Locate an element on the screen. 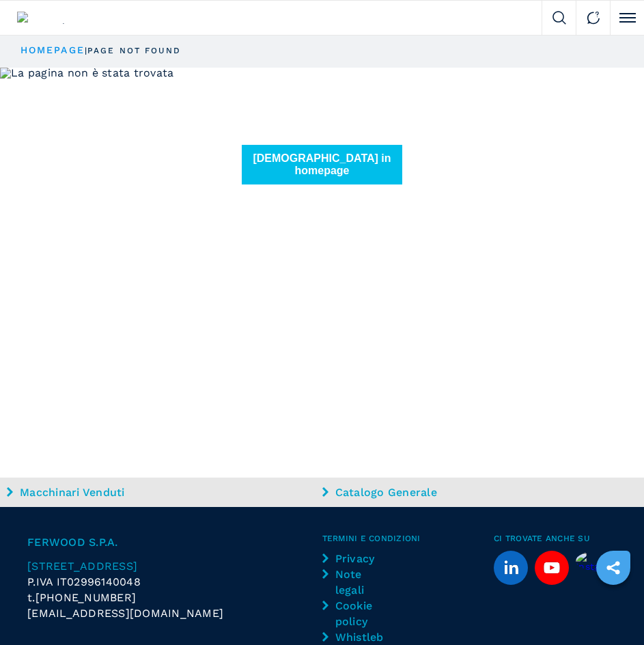 The height and width of the screenshot is (645, 644). span: FERWOOD S.P.A. is located at coordinates (175, 541).